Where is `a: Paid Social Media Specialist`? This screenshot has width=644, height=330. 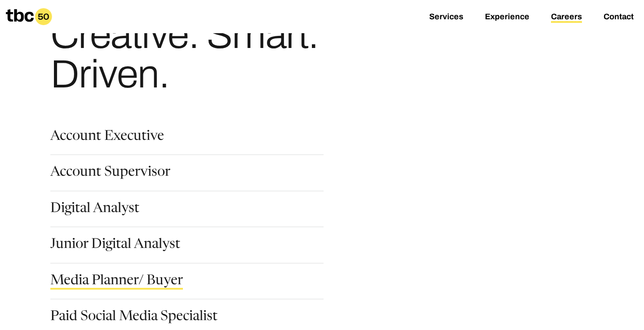
a: Paid Social Media Specialist is located at coordinates (134, 318).